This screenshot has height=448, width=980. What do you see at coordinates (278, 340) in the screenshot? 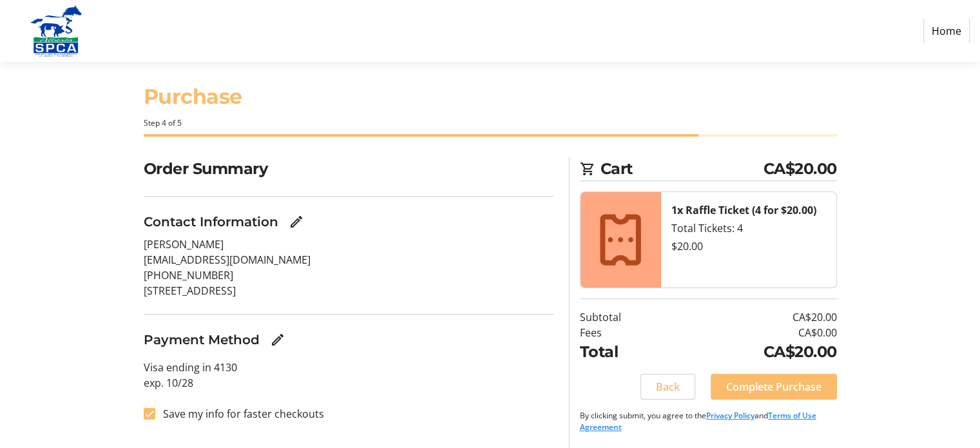
I see `button: Edit Payment Method` at bounding box center [278, 340].